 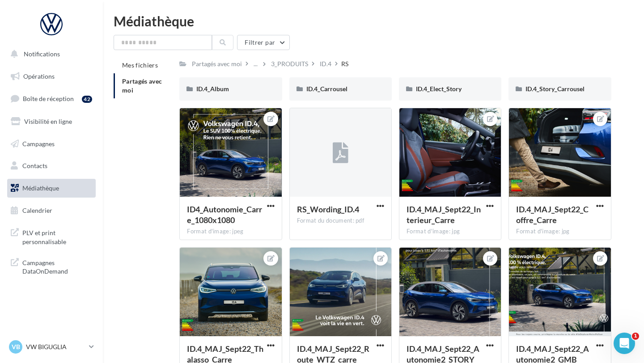 I want to click on div: Format du document: pdf, so click(x=340, y=221).